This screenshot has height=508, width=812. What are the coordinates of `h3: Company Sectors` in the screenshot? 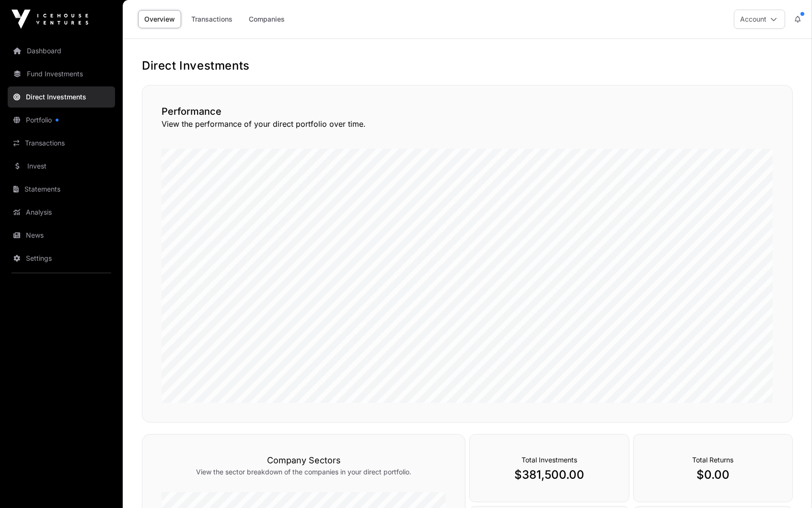 It's located at (304, 460).